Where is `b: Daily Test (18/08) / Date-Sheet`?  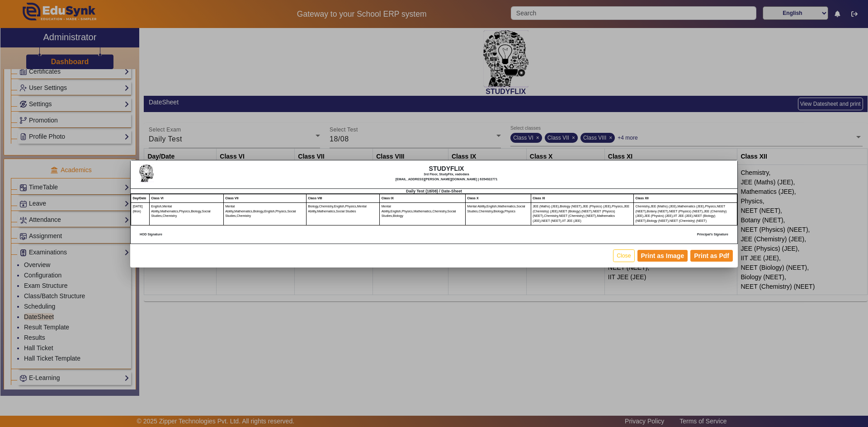 b: Daily Test (18/08) / Date-Sheet is located at coordinates (434, 191).